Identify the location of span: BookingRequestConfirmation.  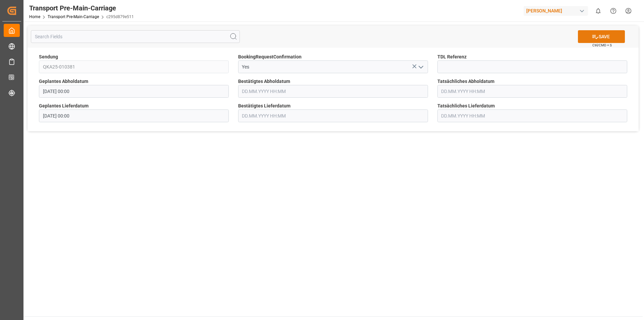
(270, 57).